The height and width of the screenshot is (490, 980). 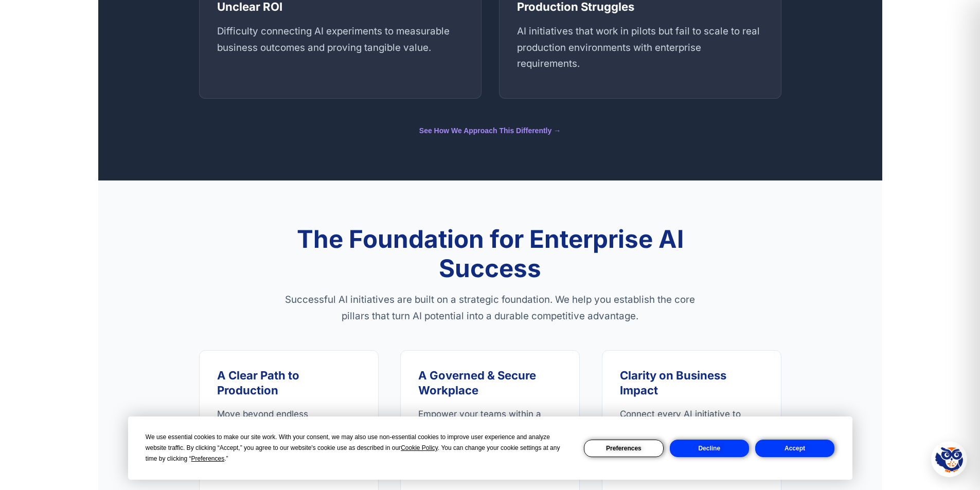 What do you see at coordinates (691, 443) in the screenshot?
I see `p: Connect every AI initiative to tangible business outcomes with built-in analytics, making it easy...` at bounding box center [691, 443].